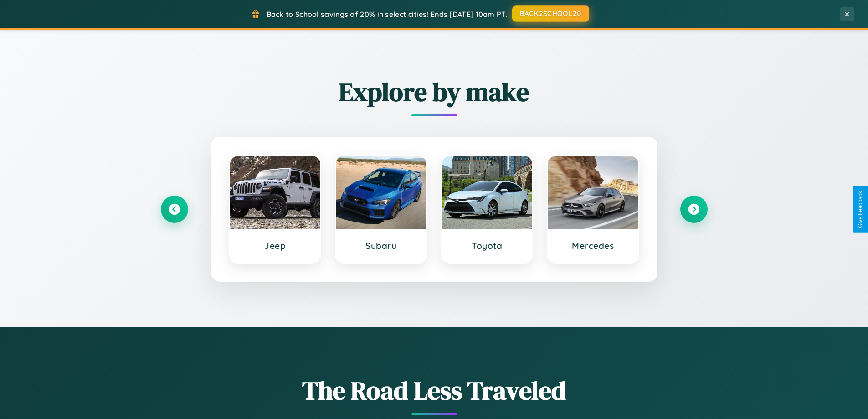 Image resolution: width=868 pixels, height=419 pixels. I want to click on h3: Toyota, so click(487, 246).